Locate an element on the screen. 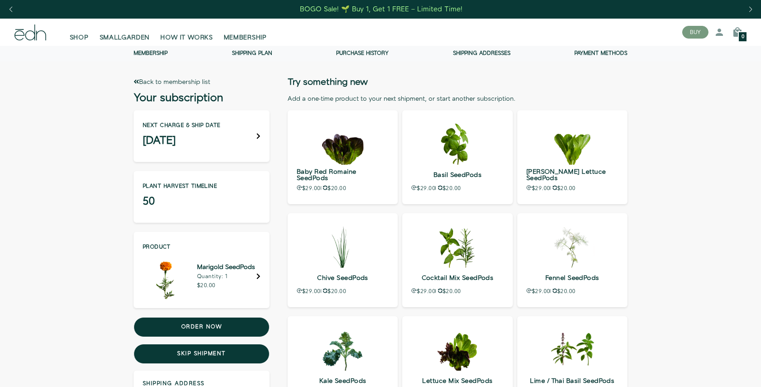 The width and height of the screenshot is (761, 387). span: SHOP is located at coordinates (79, 38).